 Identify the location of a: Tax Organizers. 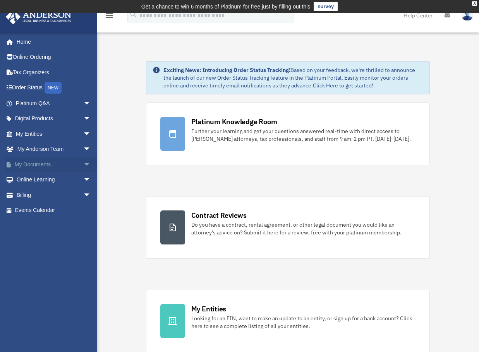
(54, 72).